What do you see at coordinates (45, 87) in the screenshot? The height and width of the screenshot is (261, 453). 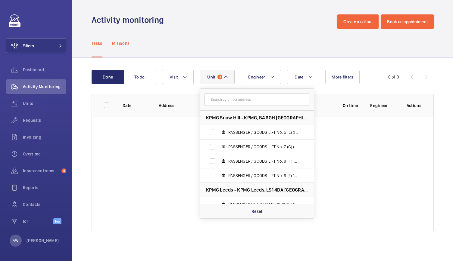 I see `span: Activity Monitoring` at bounding box center [45, 87].